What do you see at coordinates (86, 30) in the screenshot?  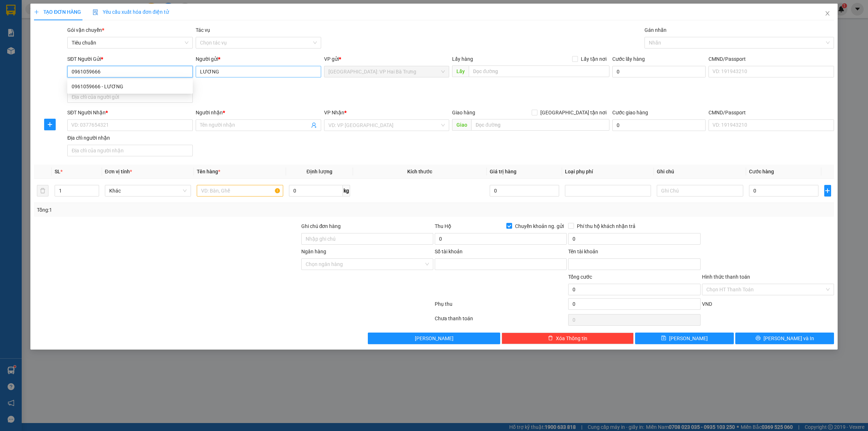 I see `span: Gói vận chuyển` at bounding box center [86, 30].